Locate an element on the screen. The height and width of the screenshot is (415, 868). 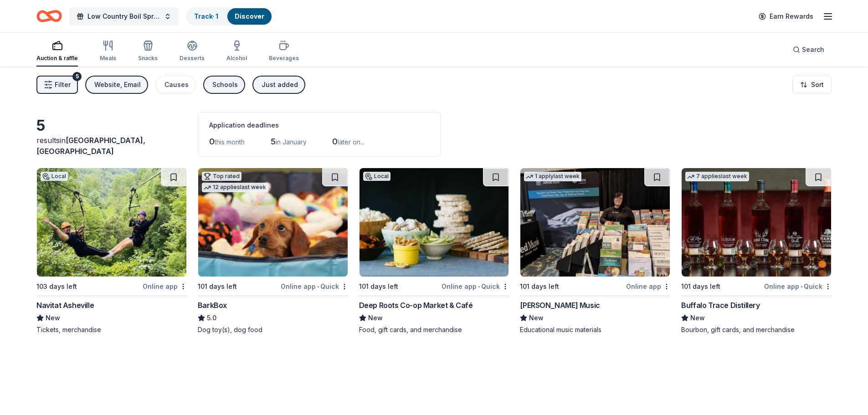
div: results is located at coordinates (112, 146).